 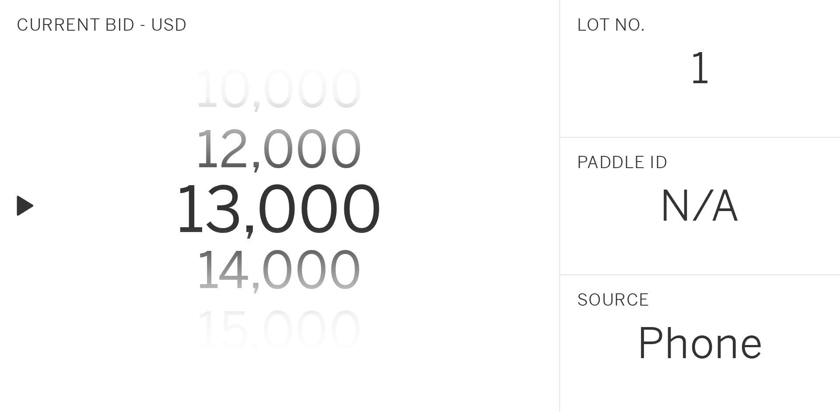 I want to click on div: PADDLE ID, so click(x=623, y=162).